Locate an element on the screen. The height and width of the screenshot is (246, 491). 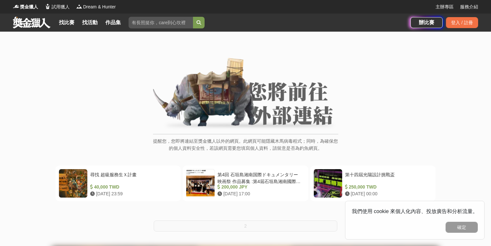
a: 找比賽 is located at coordinates (67, 23).